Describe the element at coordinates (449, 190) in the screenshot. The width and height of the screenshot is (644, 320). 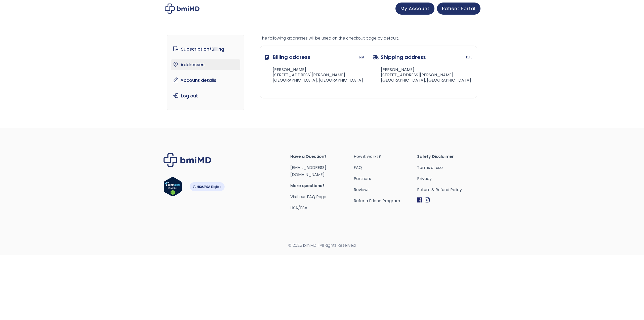
I see `a: Return & Refund Policy` at that location.